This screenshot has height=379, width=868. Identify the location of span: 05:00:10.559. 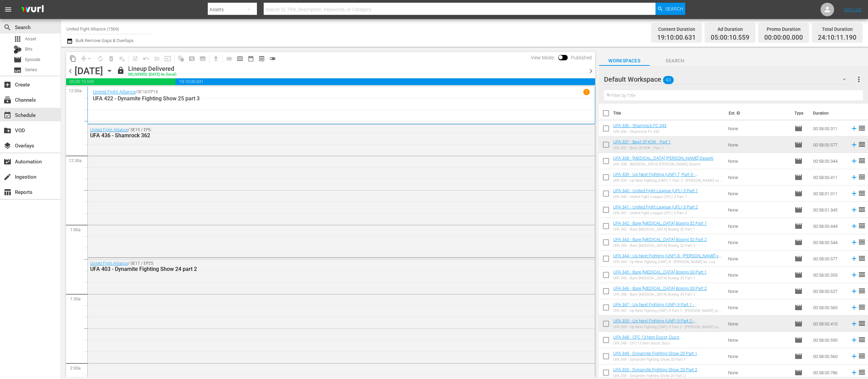
(730, 37).